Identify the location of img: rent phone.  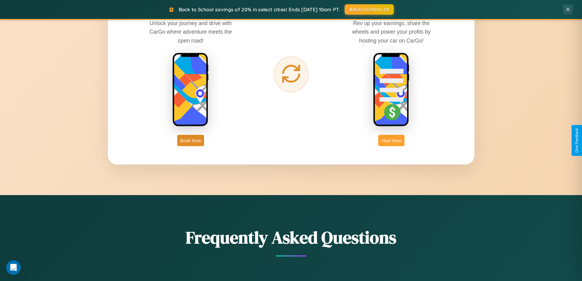
(190, 90).